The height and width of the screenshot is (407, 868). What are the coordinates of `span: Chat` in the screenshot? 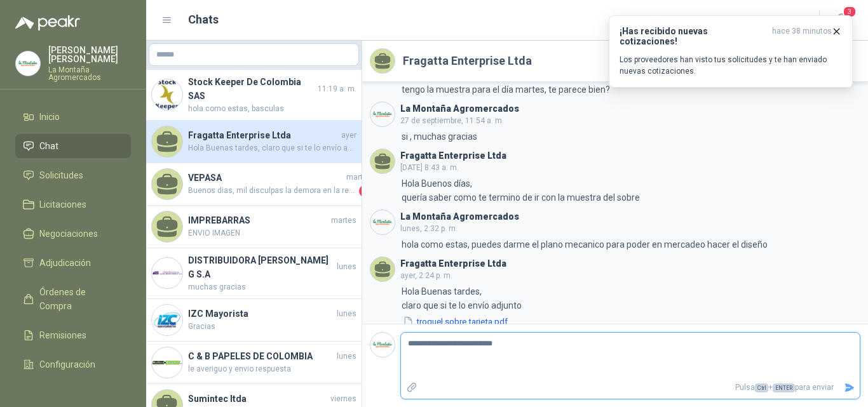 It's located at (49, 146).